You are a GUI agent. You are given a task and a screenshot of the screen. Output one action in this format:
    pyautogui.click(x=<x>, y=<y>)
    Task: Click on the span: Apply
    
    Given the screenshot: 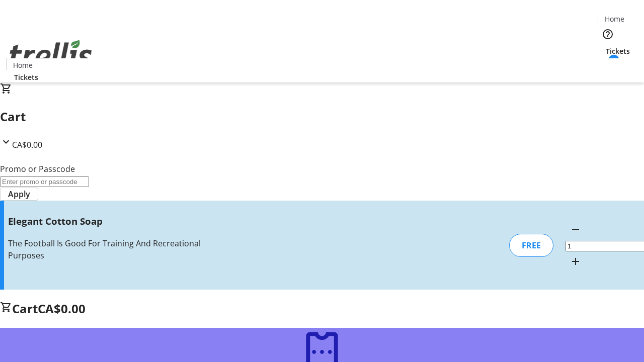 What is the action you would take?
    pyautogui.click(x=19, y=194)
    